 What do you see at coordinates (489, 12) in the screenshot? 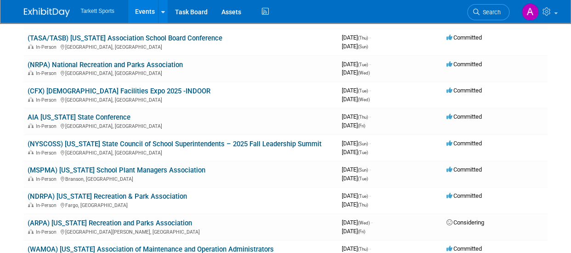
I see `a: Search` at bounding box center [489, 12].